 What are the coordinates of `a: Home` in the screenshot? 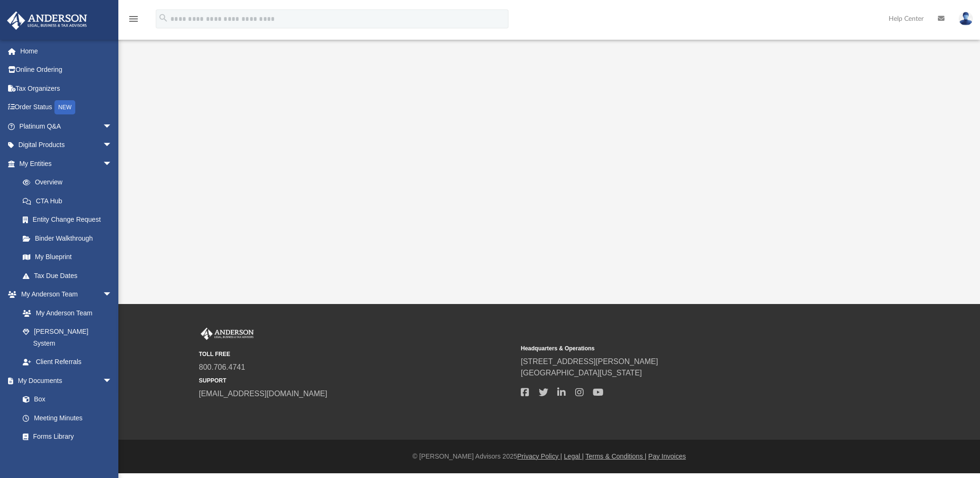 It's located at (66, 51).